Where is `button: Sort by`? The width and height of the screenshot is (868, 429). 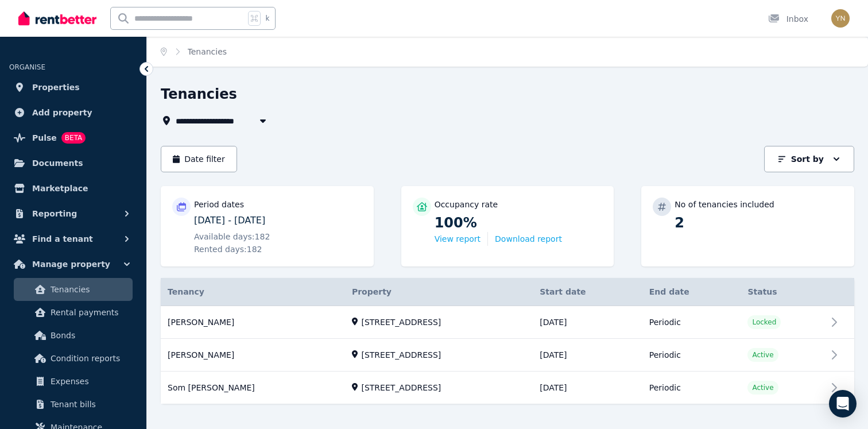
button: Sort by is located at coordinates (809, 159).